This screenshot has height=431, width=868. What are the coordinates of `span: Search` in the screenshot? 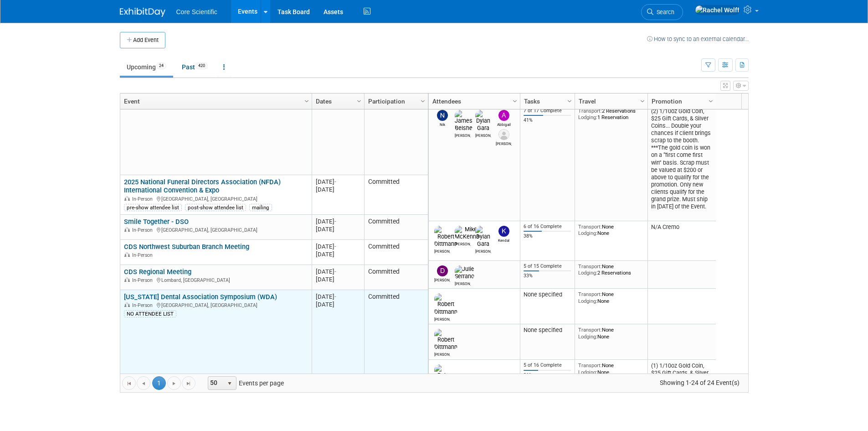 It's located at (664, 12).